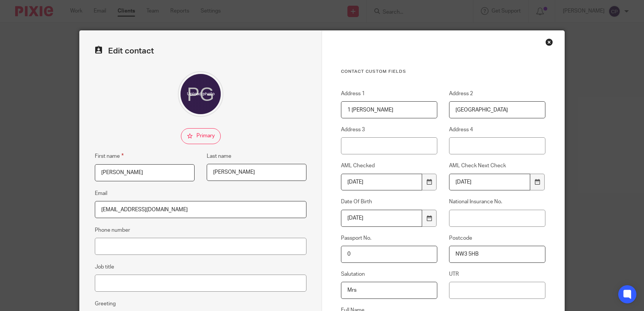 This screenshot has height=311, width=644. What do you see at coordinates (389, 130) in the screenshot?
I see `label: Address 3` at bounding box center [389, 130].